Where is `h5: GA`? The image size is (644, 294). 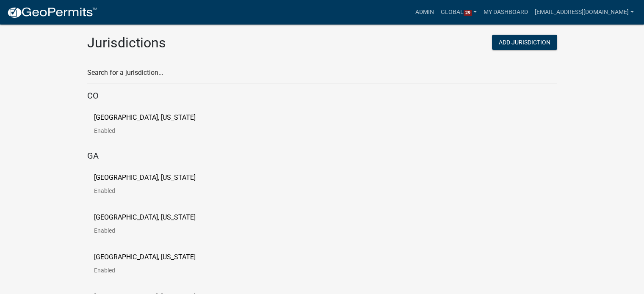 h5: GA is located at coordinates (322, 156).